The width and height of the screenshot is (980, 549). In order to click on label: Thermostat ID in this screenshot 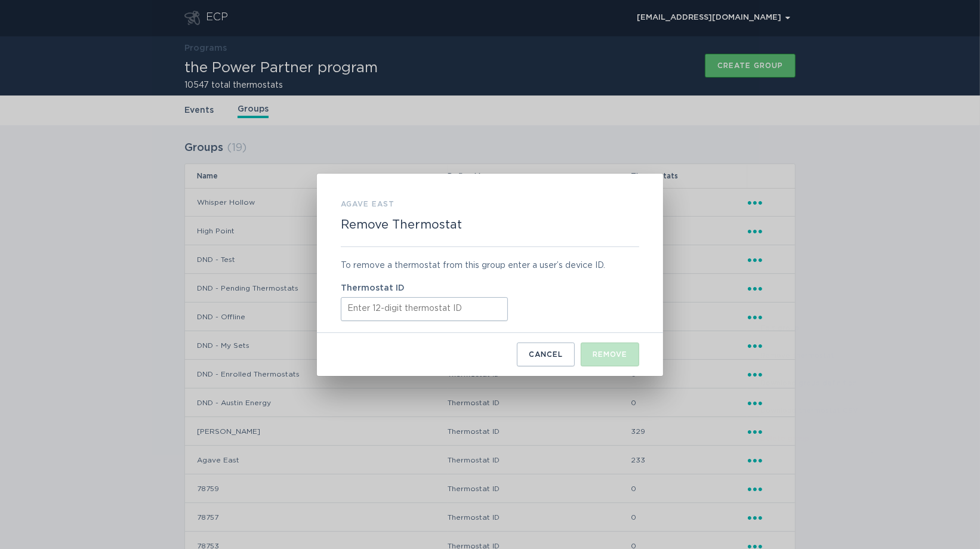, I will do `click(490, 288)`.